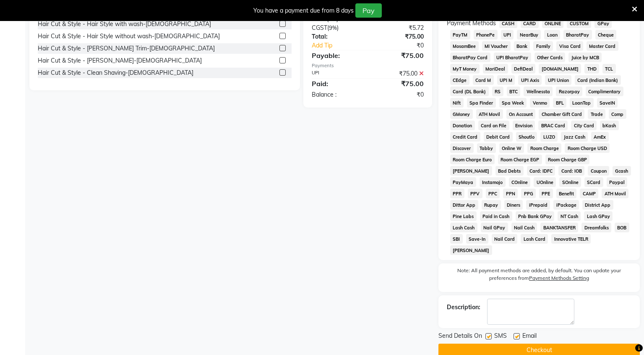 The width and height of the screenshot is (644, 355). I want to click on span: Rupay, so click(491, 205).